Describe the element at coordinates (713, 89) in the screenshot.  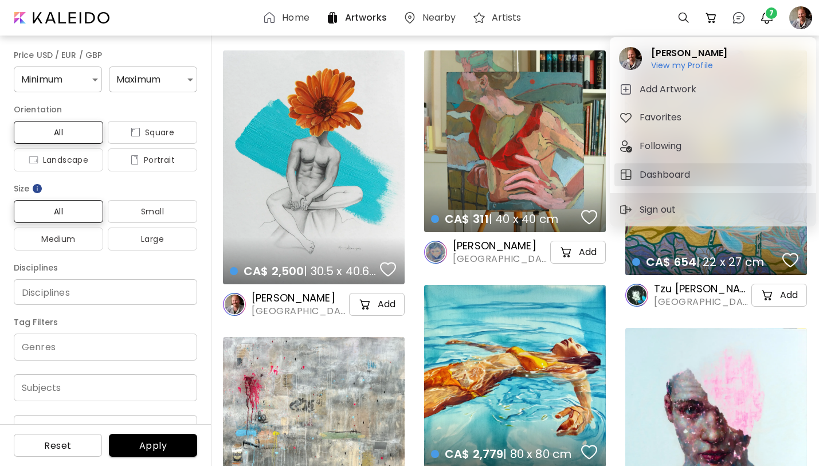
I see `button: tabAdd Artwork` at that location.